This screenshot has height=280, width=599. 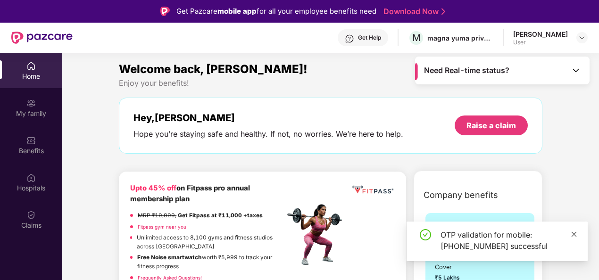 I want to click on img: svg+xml;base64,PHN2ZyBpZD0iSGVscC0zMngzMiIgeG1sbnM9Imh0dHA6Ly93d3cudzMub3JnLzIwMDAvc3ZnIiB3aWR0aD..., so click(x=349, y=39).